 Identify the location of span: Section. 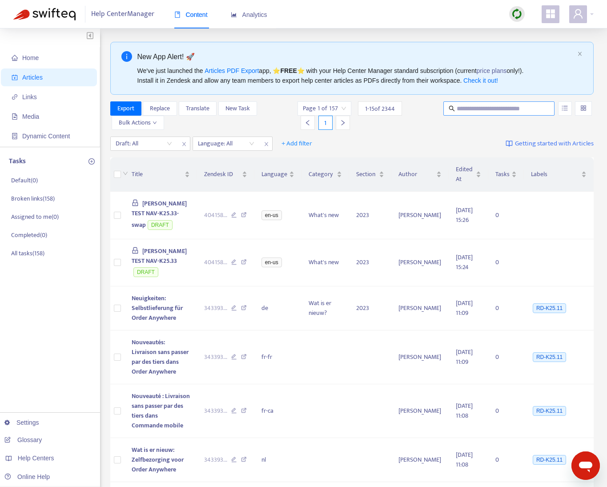
(367, 174).